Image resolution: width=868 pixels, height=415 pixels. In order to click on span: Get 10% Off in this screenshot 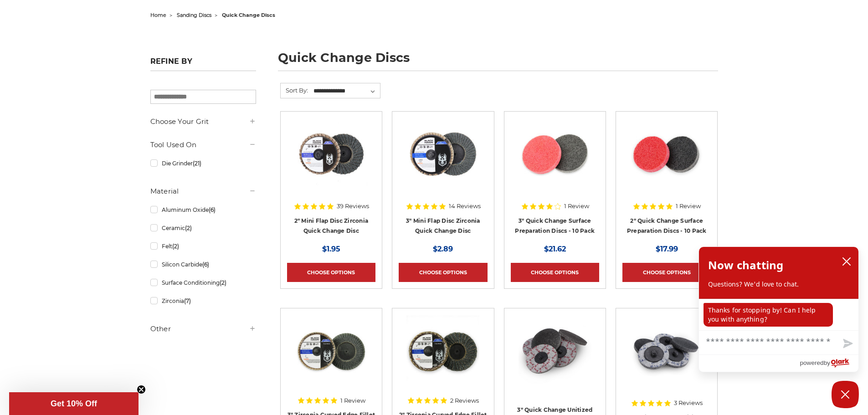, I will do `click(74, 404)`.